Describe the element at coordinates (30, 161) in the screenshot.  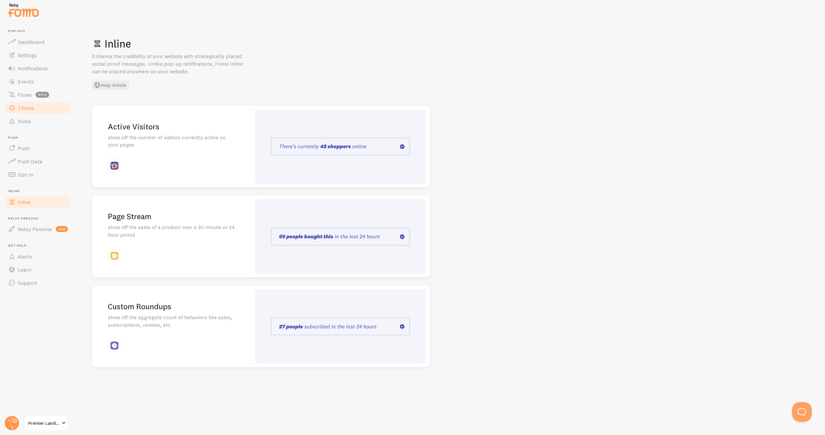
I see `span: Push Data` at that location.